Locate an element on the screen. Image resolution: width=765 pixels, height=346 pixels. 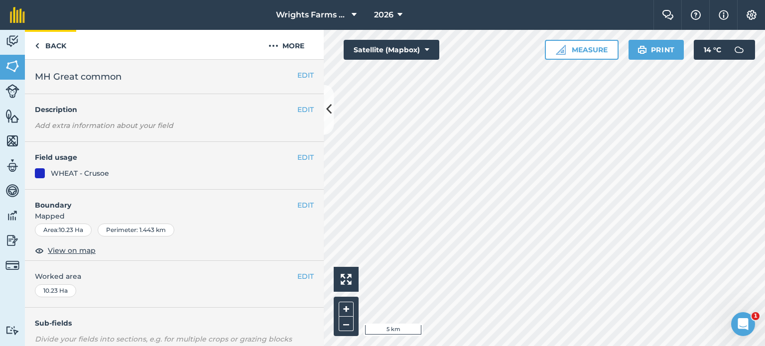
img: A cog icon is located at coordinates (751, 15).